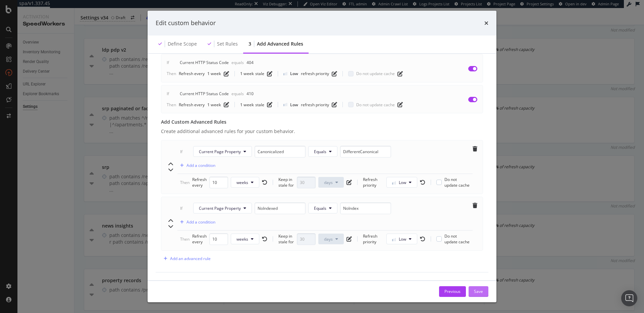 This screenshot has height=313, width=644. Describe the element at coordinates (629, 298) in the screenshot. I see `div: Open Intercom Messenger` at that location.